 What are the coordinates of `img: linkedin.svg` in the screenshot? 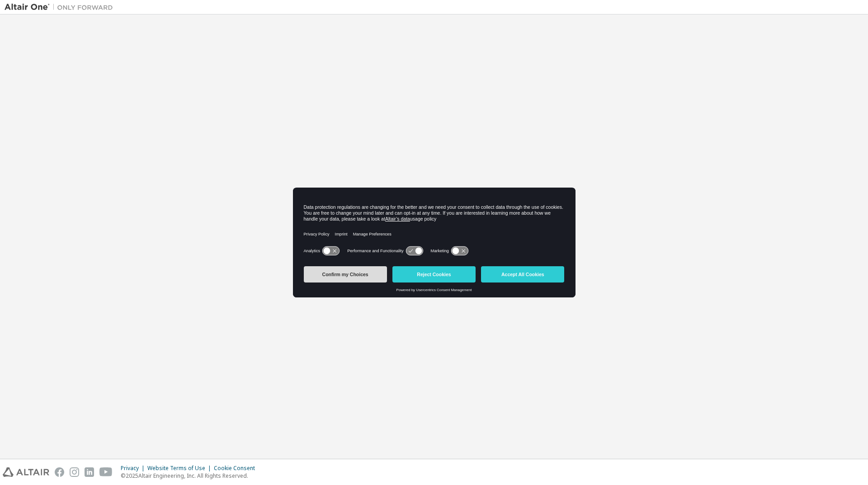 It's located at (89, 471).